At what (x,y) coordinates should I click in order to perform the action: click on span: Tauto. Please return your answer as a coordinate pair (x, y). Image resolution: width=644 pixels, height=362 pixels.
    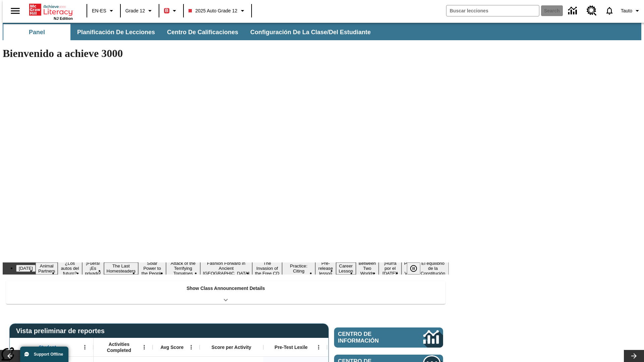
    Looking at the image, I should click on (627, 11).